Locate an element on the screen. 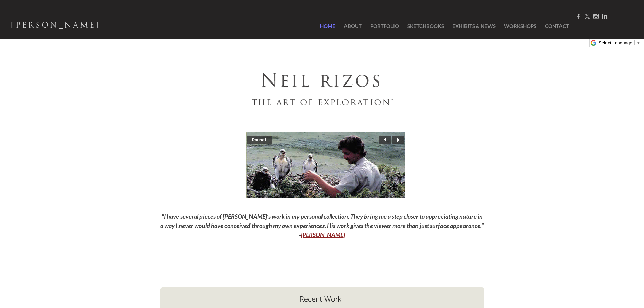 This screenshot has width=644, height=308. a: Home is located at coordinates (324, 26).